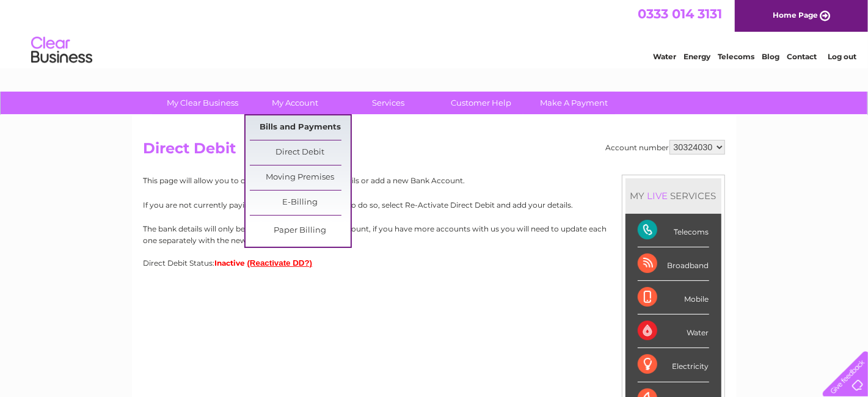  Describe the element at coordinates (300, 127) in the screenshot. I see `a: Bills and Payments` at that location.